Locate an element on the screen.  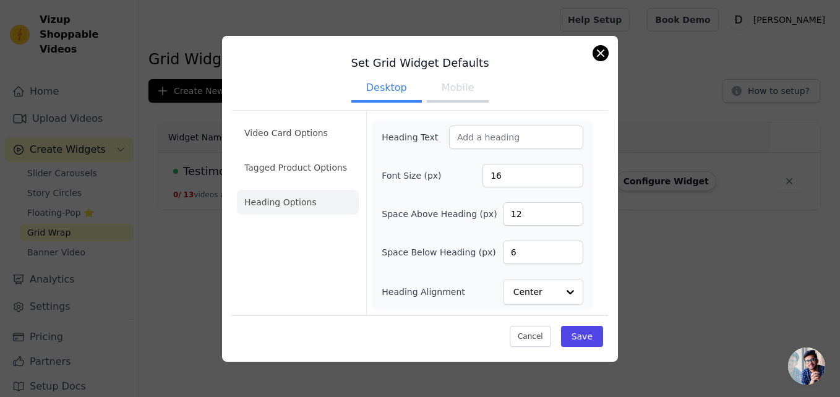
label: Heading Text is located at coordinates (415, 137).